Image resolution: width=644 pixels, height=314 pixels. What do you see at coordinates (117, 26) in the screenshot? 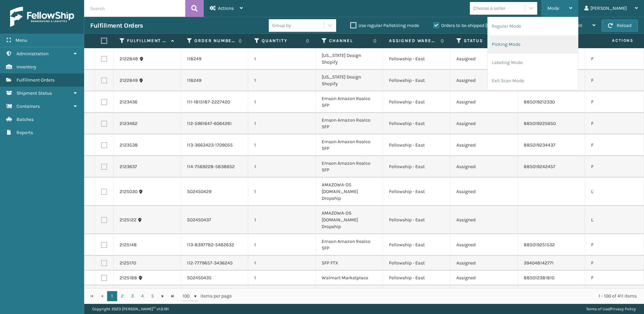
I see `h3: Fulfillment Orders` at bounding box center [117, 26].